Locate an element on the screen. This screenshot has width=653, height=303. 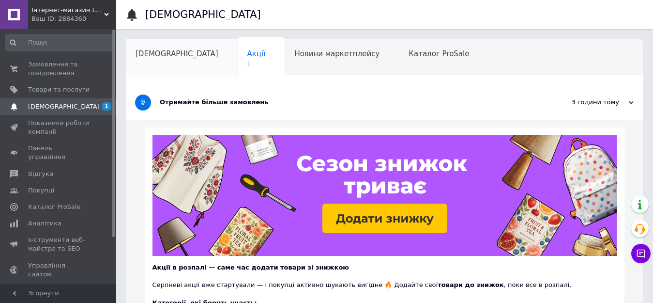
span: Товари та послуги is located at coordinates (59, 90).